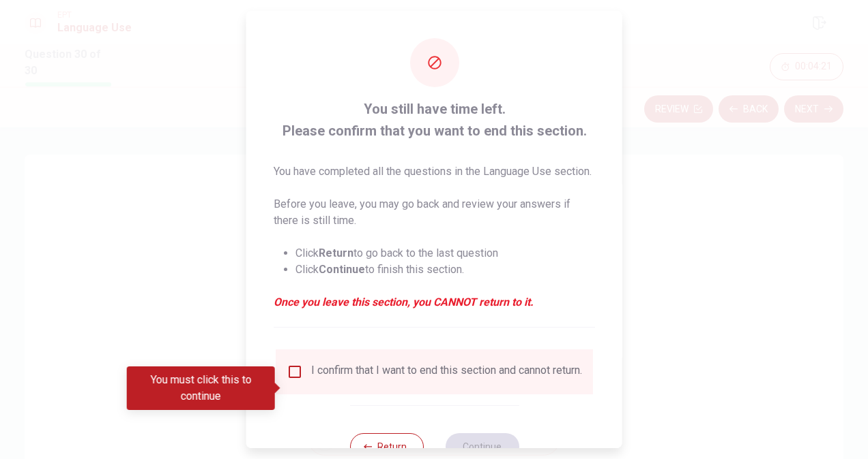 This screenshot has width=868, height=459. Describe the element at coordinates (434, 303) in the screenshot. I see `em: Once you leave this section, you CANNOT return to it.` at that location.